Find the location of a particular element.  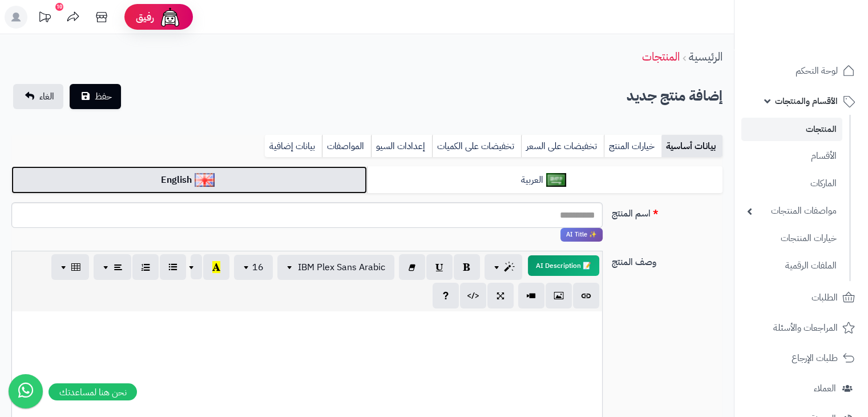

span: الطلبات is located at coordinates (825, 298).